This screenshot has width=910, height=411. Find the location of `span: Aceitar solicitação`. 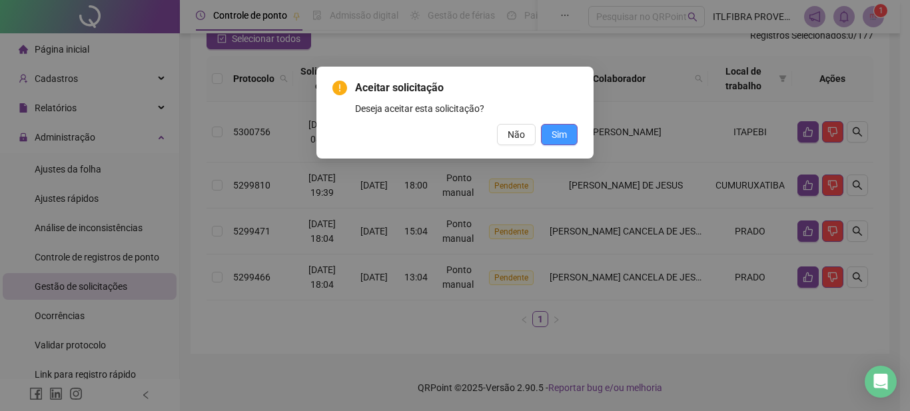

span: Aceitar solicitação is located at coordinates (466, 88).